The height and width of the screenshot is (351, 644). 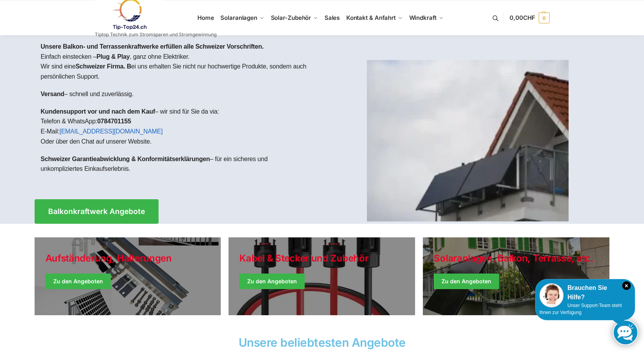 What do you see at coordinates (114, 121) in the screenshot?
I see `strong: 0784701155` at bounding box center [114, 121].